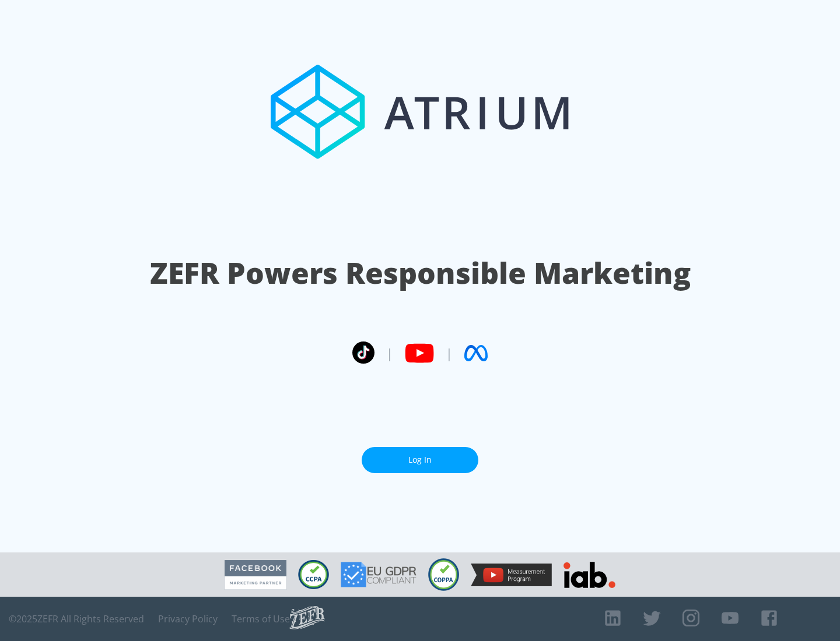 This screenshot has height=641, width=840. What do you see at coordinates (420, 460) in the screenshot?
I see `a: Log In` at bounding box center [420, 460].